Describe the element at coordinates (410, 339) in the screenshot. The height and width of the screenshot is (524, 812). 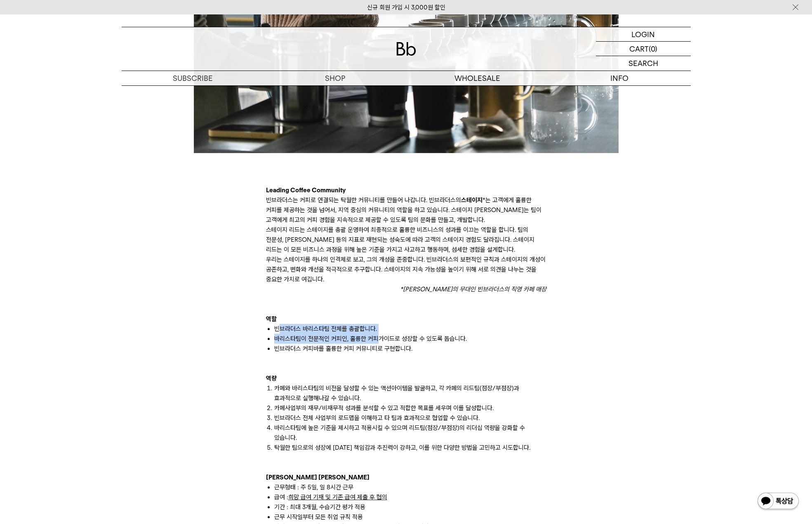
I see `li: 바리스타팀이 전문적인 커피인, 훌륭한 커피가이드로 성장할 수 있도록 돕습니다.` at that location.